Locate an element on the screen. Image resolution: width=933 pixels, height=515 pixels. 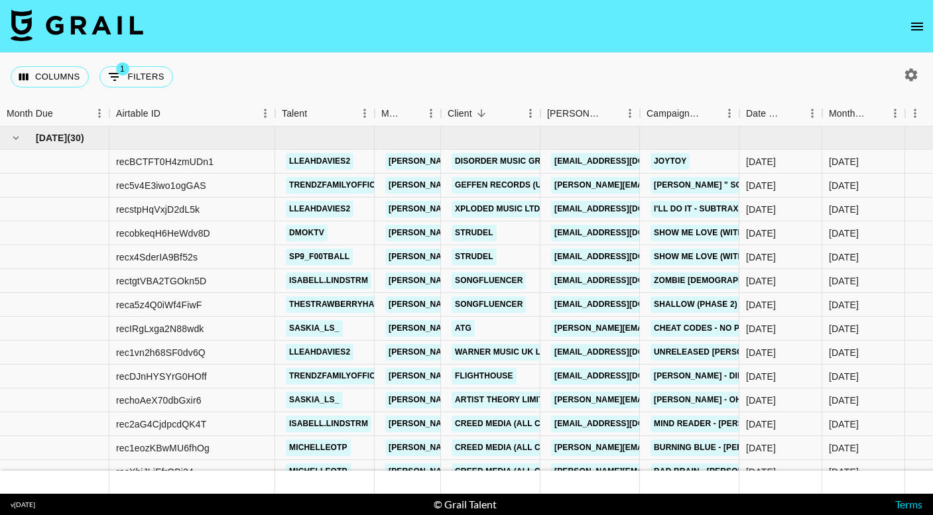
a: Geffen Records (Universal Music) is located at coordinates (534, 185).